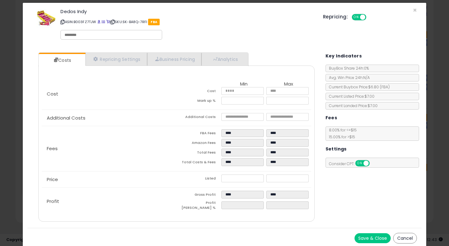 The height and width of the screenshot is (246, 449). Describe the element at coordinates (348, 77) in the screenshot. I see `span: Avg. Win Price 24h: N/A` at that location.